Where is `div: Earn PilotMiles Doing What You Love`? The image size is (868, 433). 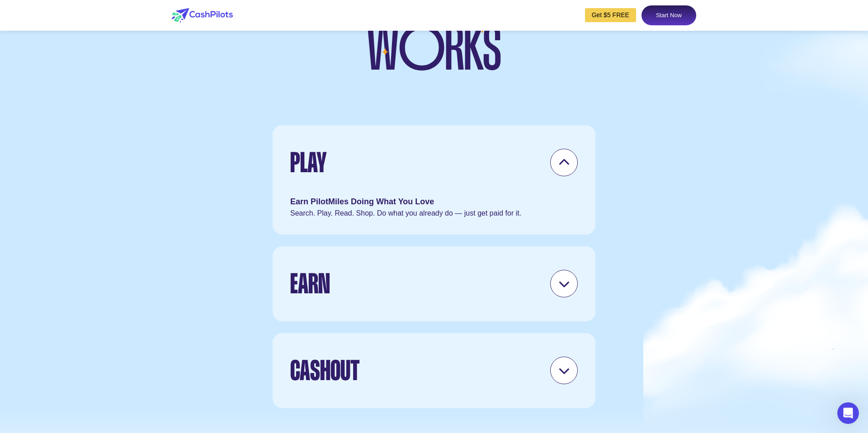
div: Earn PilotMiles Doing What You Love is located at coordinates (434, 201).